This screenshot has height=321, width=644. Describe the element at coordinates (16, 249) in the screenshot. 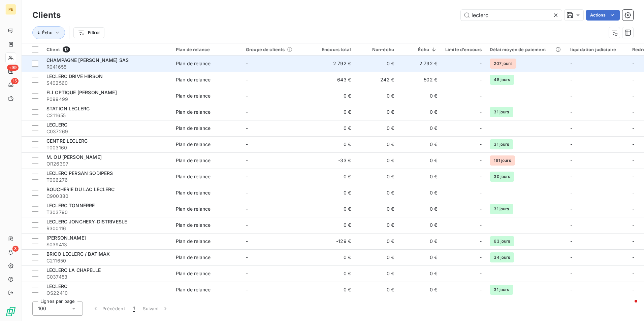

I see `span: 3` at that location.